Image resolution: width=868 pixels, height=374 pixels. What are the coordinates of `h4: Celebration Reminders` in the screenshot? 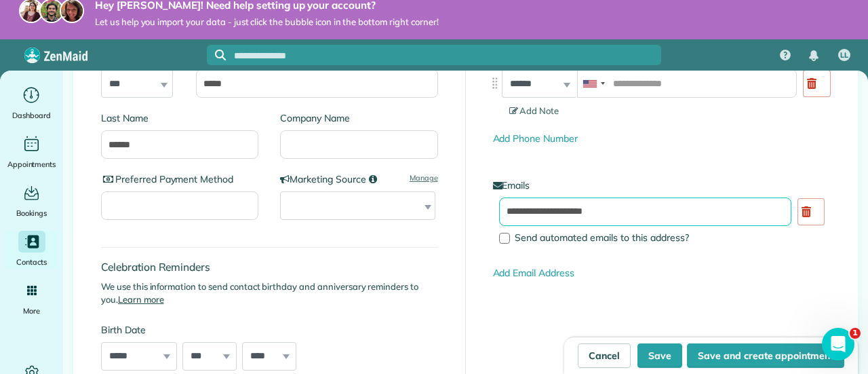 It's located at (270, 267).